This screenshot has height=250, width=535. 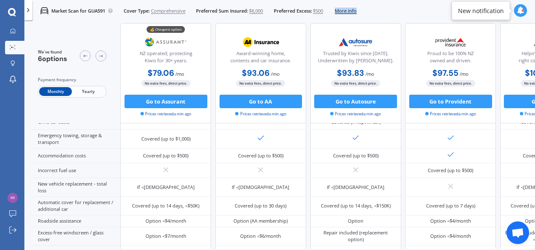 What do you see at coordinates (13, 198) in the screenshot?
I see `img: 13a55bb4e00fbd5cbbd15101684cde3a` at bounding box center [13, 198].